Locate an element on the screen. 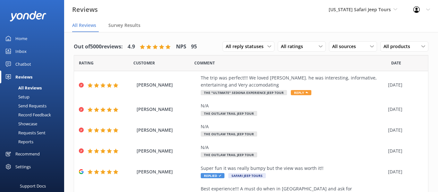 This screenshot has height=192, width=438. h4: 95 is located at coordinates (194, 47).